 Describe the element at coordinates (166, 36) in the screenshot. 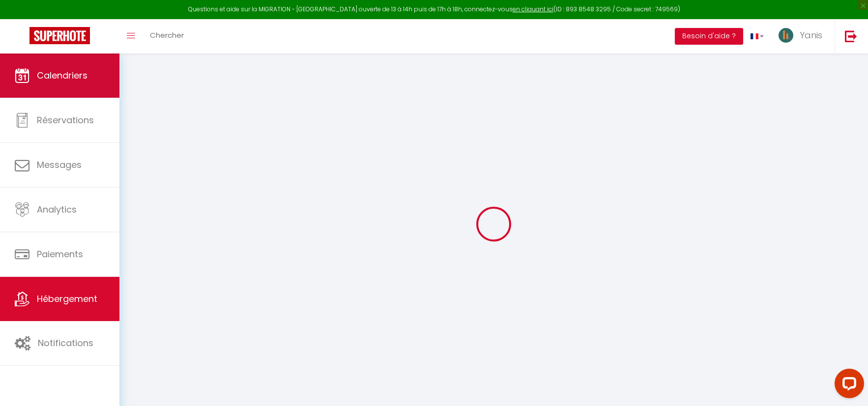

I see `a: Chercher` at that location.